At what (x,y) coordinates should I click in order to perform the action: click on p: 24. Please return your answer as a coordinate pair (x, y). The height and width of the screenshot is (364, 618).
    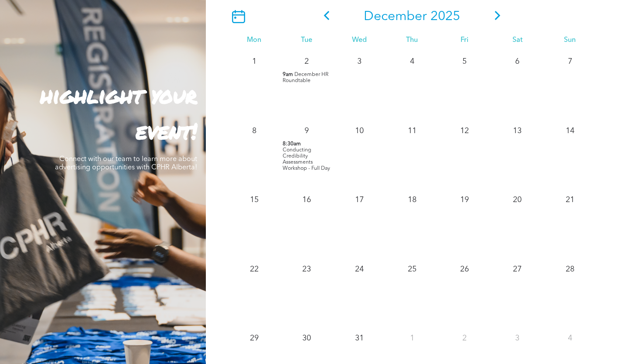
    Looking at the image, I should click on (360, 269).